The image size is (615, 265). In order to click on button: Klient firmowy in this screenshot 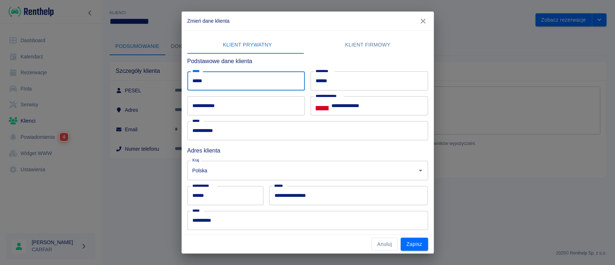, I will do `click(368, 45)`.